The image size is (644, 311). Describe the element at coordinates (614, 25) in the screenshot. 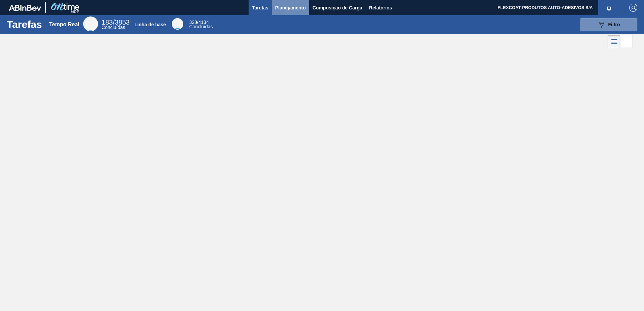

I see `span: Filtro` at that location.